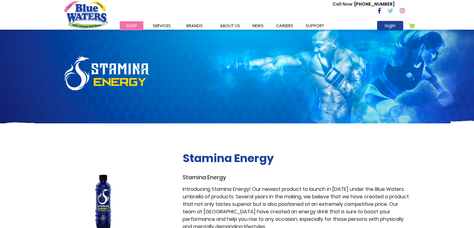  Describe the element at coordinates (315, 26) in the screenshot. I see `a: support` at that location.